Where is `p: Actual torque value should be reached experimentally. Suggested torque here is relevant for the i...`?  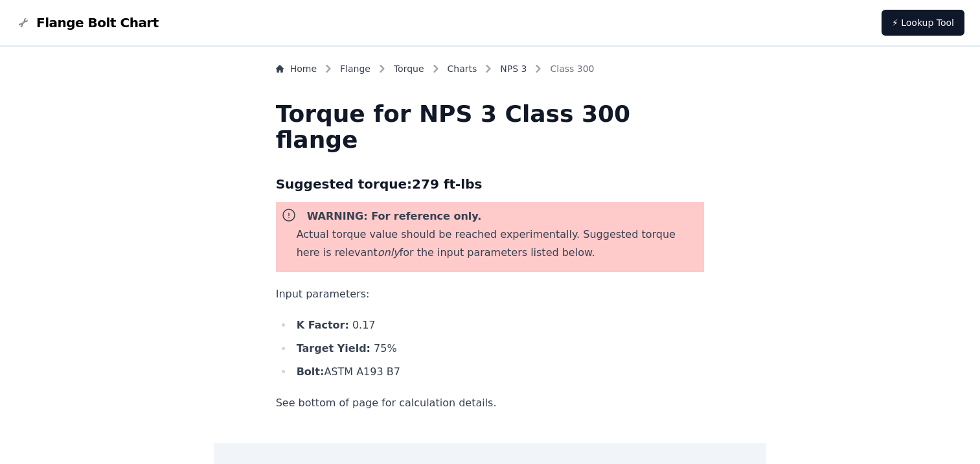
p: Actual torque value should be reached experimentally. Suggested torque here is relevant for the i... is located at coordinates (498, 244).